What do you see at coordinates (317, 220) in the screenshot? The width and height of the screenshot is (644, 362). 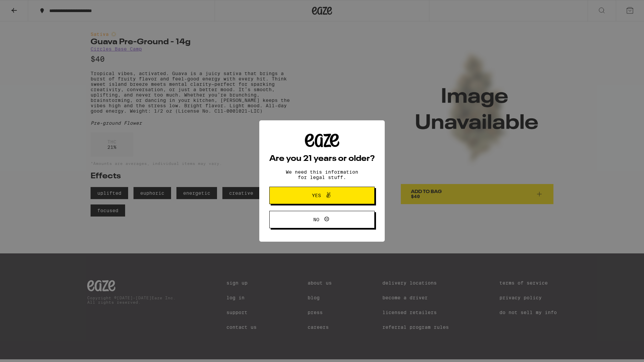 I see `span: No` at bounding box center [317, 220].